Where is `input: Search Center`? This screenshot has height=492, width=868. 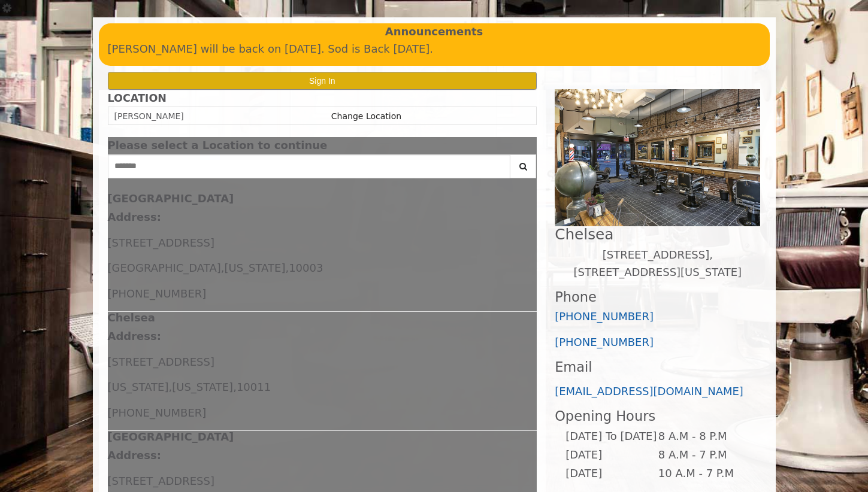
input: Search Center is located at coordinates (309, 167).